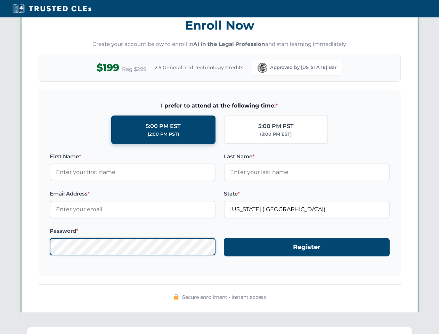 The width and height of the screenshot is (439, 334). I want to click on img: Florida Bar, so click(263, 68).